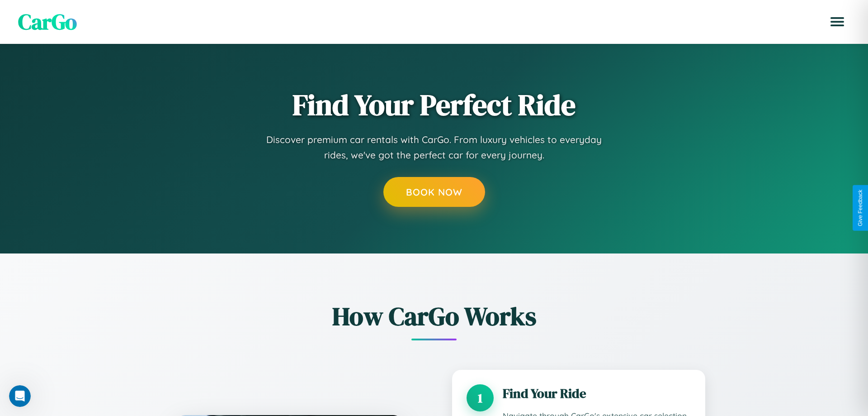  I want to click on h2: How CarGo Works, so click(434, 315).